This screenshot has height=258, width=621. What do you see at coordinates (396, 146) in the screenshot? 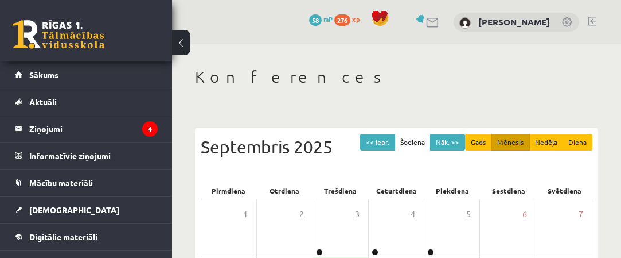
I see `div: Septembris 2025` at bounding box center [396, 146].